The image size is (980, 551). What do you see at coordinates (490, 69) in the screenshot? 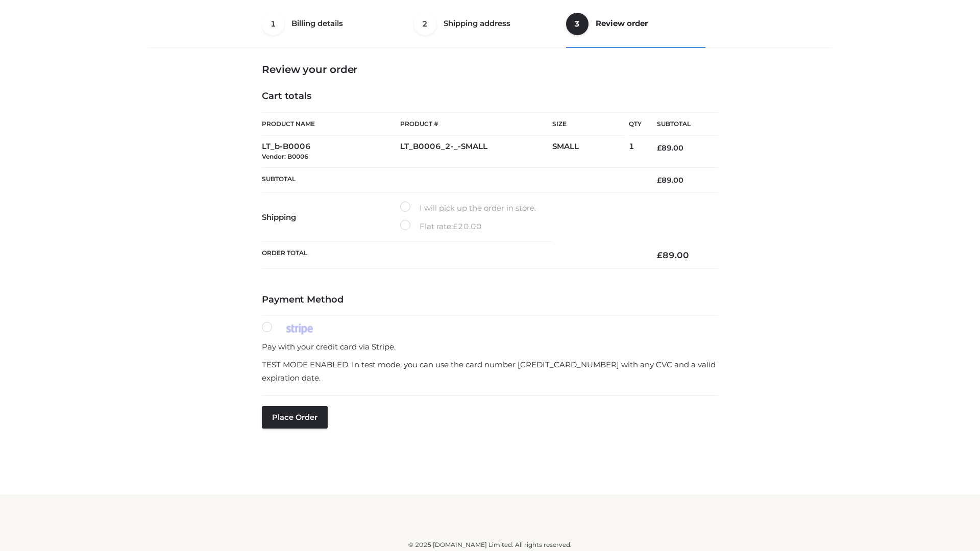
I see `h3: Review your order` at bounding box center [490, 69].